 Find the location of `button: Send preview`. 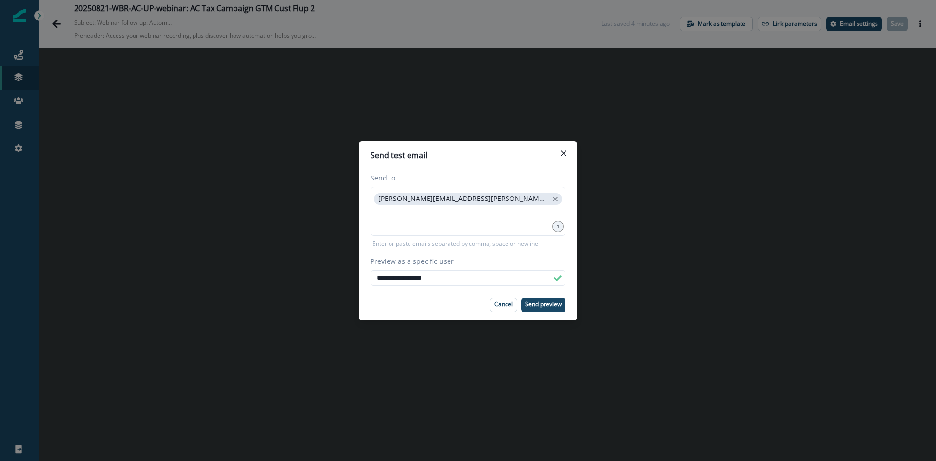

button: Send preview is located at coordinates (543, 305).